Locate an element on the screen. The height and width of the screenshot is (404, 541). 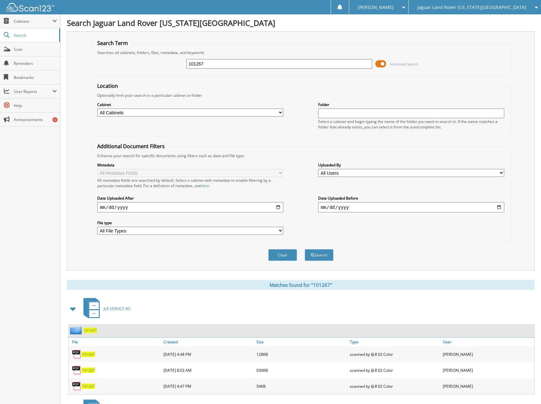
label: Cabinet is located at coordinates (190, 105).